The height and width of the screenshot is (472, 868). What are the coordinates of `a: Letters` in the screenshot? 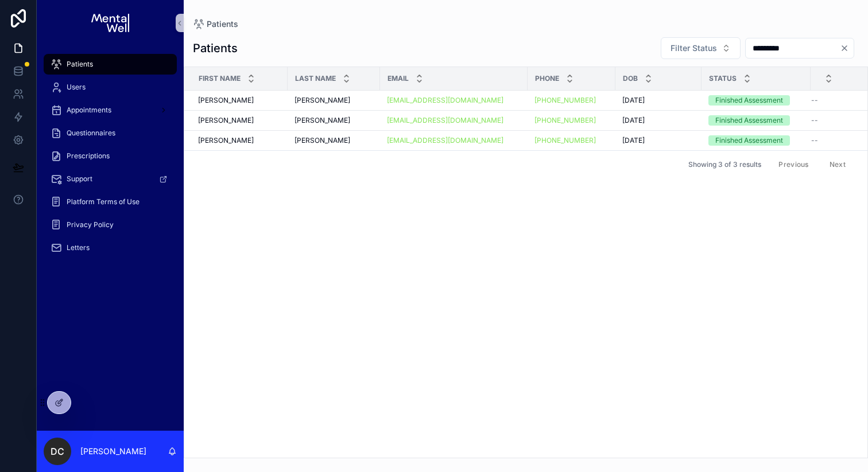 It's located at (110, 248).